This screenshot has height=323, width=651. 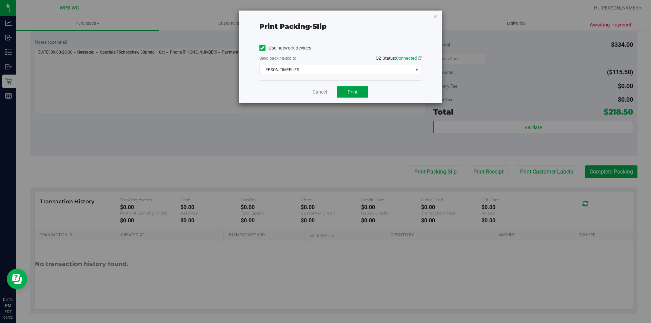 I want to click on span: Print packing-slip, so click(x=293, y=26).